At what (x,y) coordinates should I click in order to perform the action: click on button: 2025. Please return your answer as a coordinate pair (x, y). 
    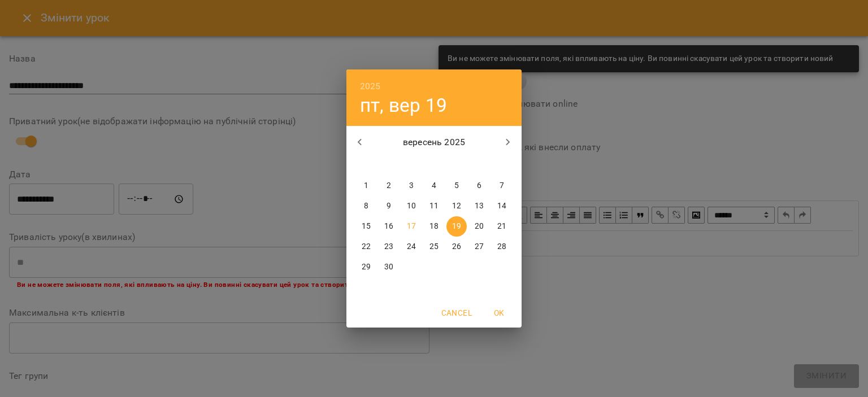
    Looking at the image, I should click on (370, 86).